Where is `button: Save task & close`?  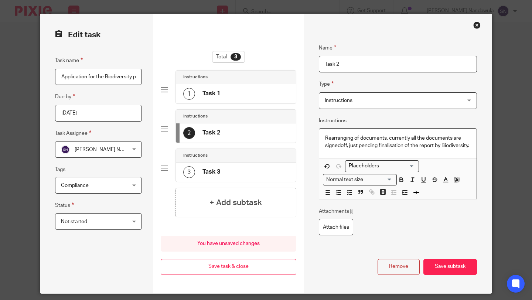
button: Save task & close is located at coordinates (228, 267).